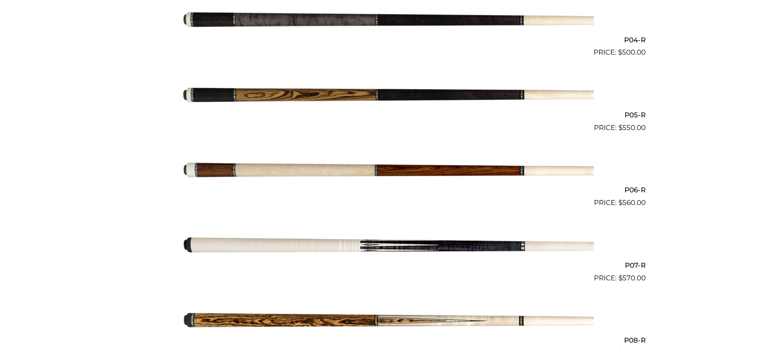 The image size is (776, 350). Describe the element at coordinates (388, 171) in the screenshot. I see `img: P06-R` at that location.